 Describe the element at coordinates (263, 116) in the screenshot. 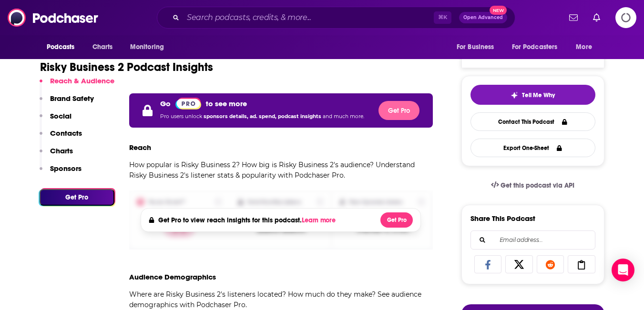

I see `span: sponsors details, ad. spend, podcast insights` at that location.